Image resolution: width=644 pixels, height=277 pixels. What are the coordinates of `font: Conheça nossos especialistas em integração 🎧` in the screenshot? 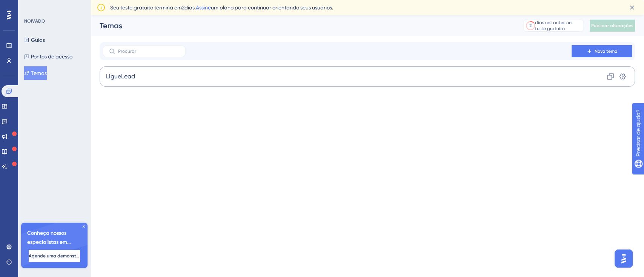 It's located at (49, 242).